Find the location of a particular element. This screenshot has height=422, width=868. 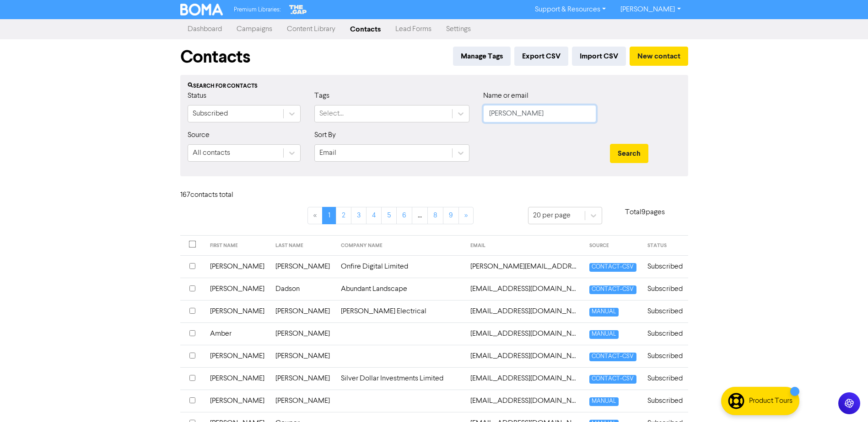

td: aaron@weareonfire.co.nz is located at coordinates (524, 267).